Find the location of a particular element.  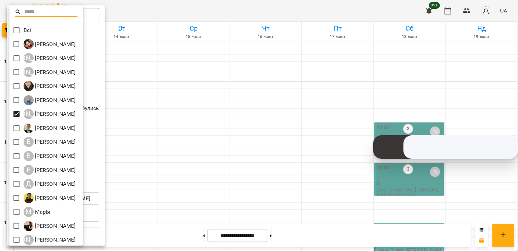

div: Ніна Марчук is located at coordinates (49, 240).